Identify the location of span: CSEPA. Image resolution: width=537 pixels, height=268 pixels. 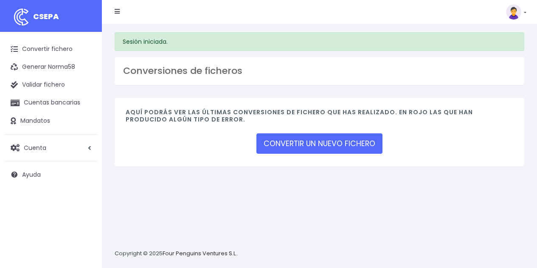
(46, 16).